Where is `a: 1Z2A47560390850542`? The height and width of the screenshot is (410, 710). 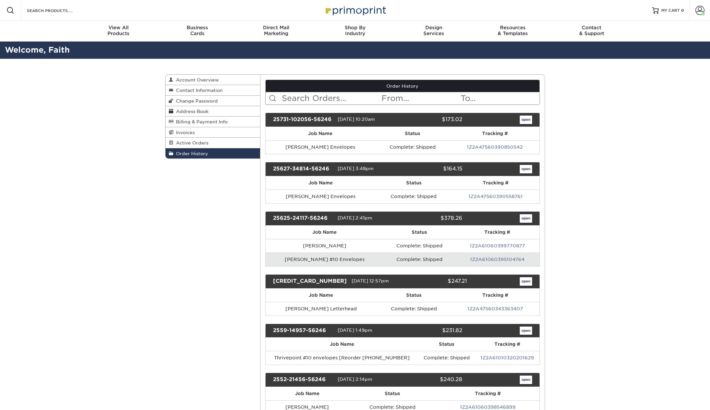 a: 1Z2A47560390850542 is located at coordinates (495, 147).